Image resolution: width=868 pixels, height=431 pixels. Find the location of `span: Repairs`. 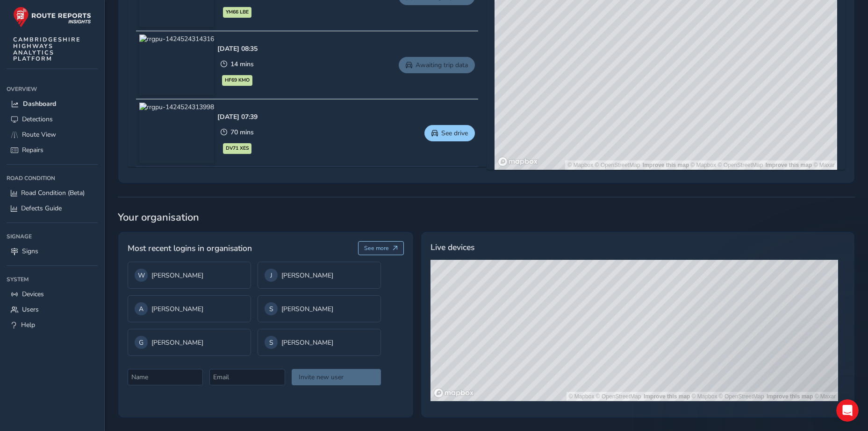

span: Repairs is located at coordinates (33, 150).